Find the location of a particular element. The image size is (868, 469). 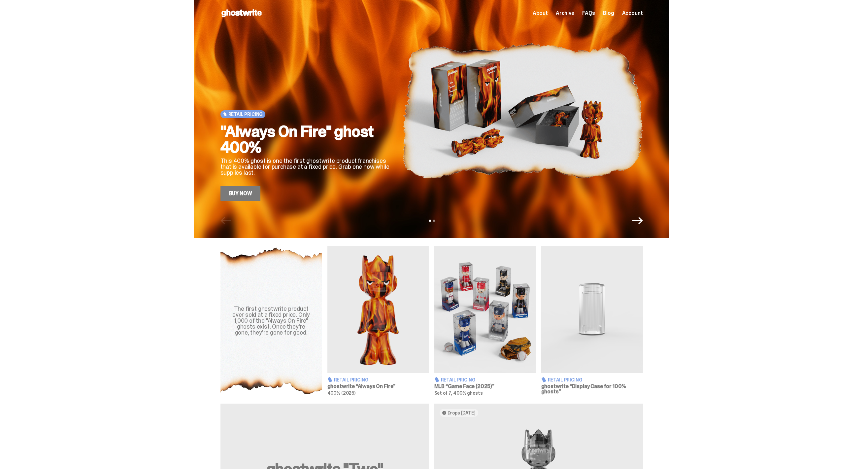

h2: "Always On Fire" ghost 400% is located at coordinates (306, 139).